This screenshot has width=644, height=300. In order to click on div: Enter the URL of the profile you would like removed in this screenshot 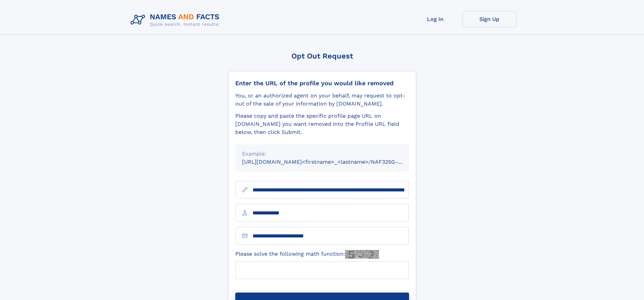, I will do `click(322, 83)`.